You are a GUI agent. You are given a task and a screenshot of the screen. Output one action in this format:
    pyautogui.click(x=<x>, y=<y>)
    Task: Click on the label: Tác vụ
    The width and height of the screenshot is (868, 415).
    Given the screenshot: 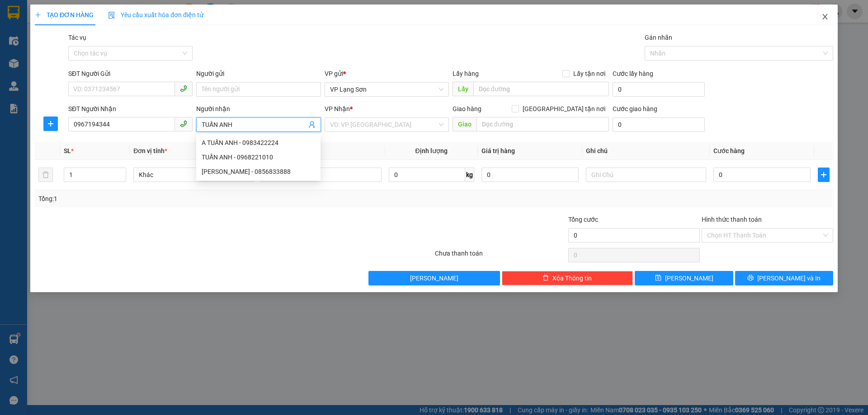 What is the action you would take?
    pyautogui.click(x=78, y=37)
    